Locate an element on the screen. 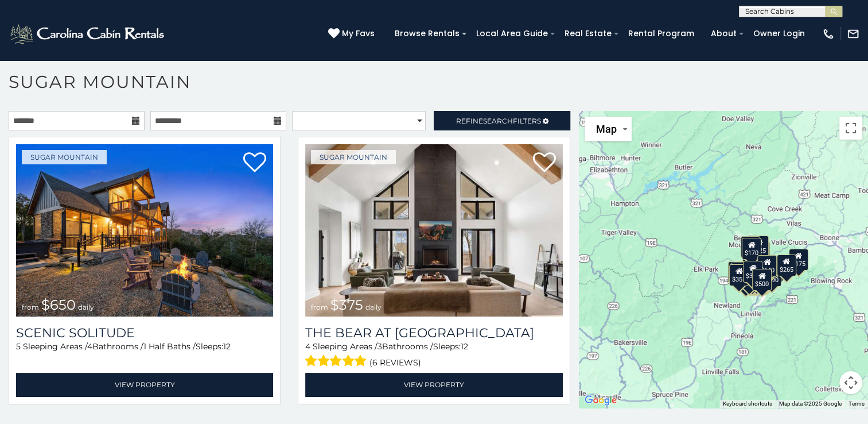 The width and height of the screenshot is (868, 424). button: Change map style is located at coordinates (608, 129).